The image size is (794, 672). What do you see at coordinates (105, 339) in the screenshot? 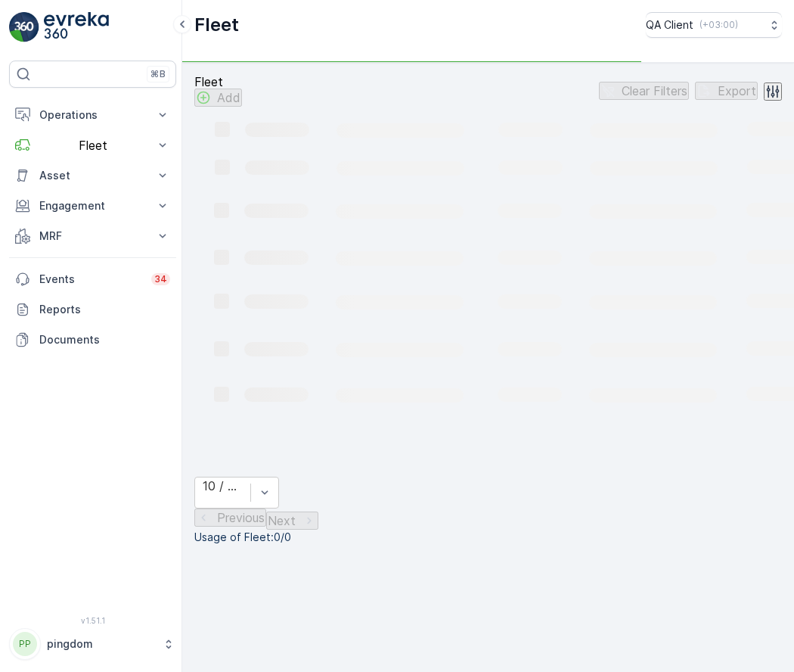
I see `p: Documents` at bounding box center [105, 339].